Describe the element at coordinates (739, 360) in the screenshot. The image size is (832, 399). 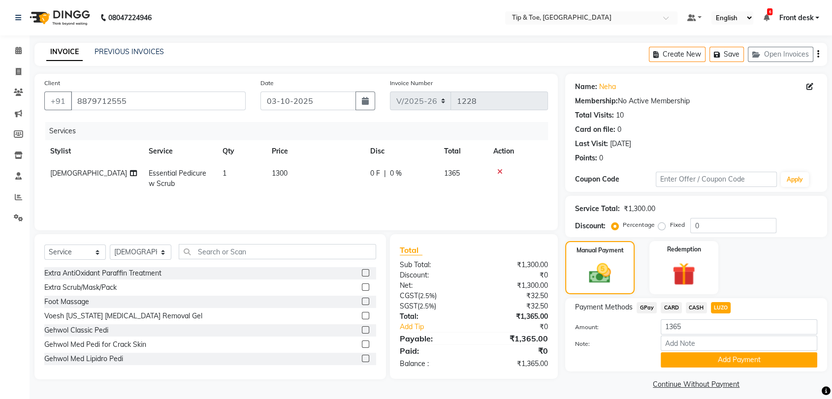
I see `button: Add Payment` at that location.